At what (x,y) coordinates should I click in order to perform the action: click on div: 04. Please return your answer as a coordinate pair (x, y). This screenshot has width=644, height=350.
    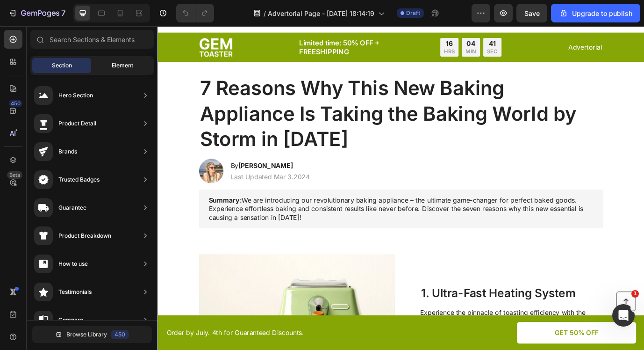
    Looking at the image, I should click on (361, 20).